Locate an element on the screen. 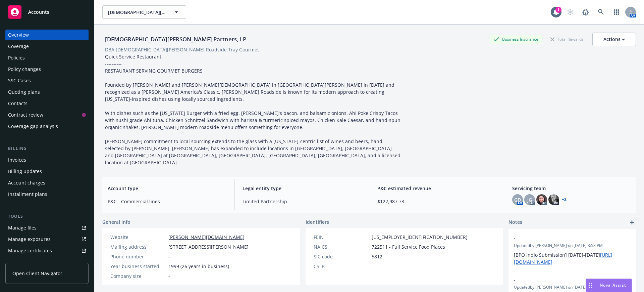 This screenshot has width=644, height=292. div: Manage certificates is located at coordinates (30, 251).